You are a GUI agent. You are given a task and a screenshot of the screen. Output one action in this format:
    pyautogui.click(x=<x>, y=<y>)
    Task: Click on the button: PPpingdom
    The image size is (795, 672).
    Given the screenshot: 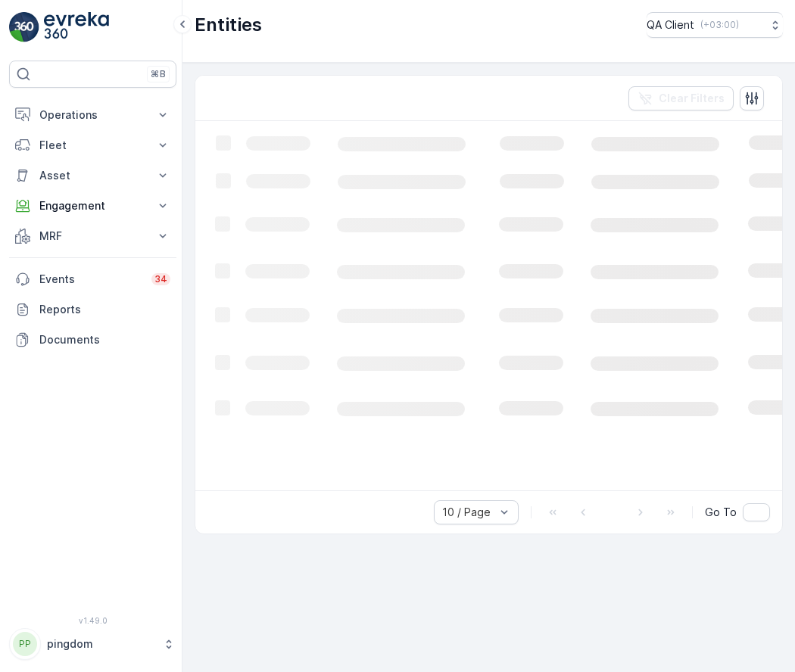 What is the action you would take?
    pyautogui.click(x=93, y=644)
    